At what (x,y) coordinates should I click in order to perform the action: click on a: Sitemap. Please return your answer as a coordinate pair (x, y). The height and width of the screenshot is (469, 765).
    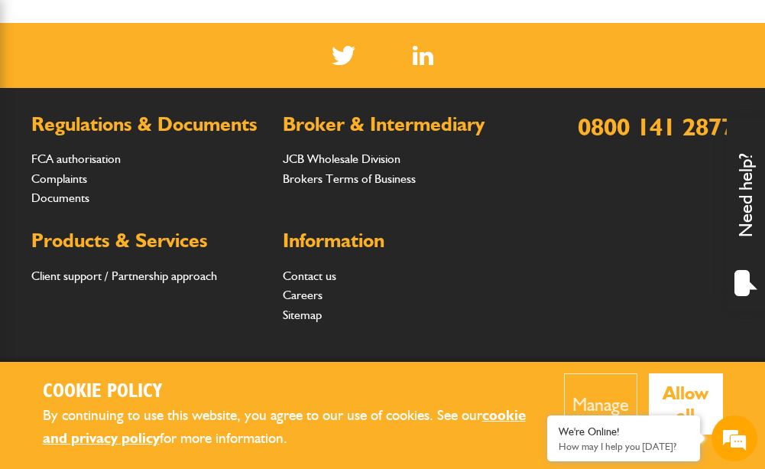
    Looking at the image, I should click on (302, 314).